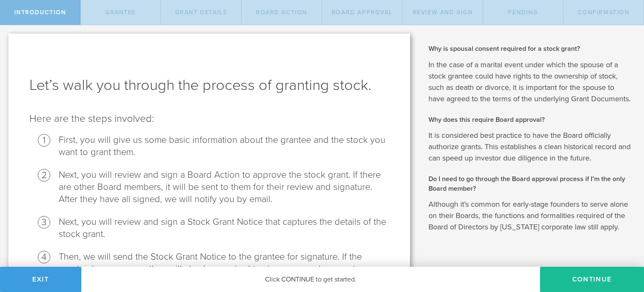 This screenshot has width=644, height=292. I want to click on li: Then, we will send the Stock Grant Notice to the grantee for signature. If the grantee has a spou..., so click(224, 269).